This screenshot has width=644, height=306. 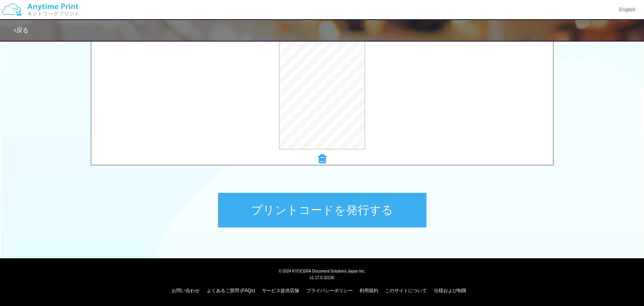 What do you see at coordinates (322, 271) in the screenshot?
I see `span: © 2024 KYOCERA Document Solutions Japan Inc.` at bounding box center [322, 271].